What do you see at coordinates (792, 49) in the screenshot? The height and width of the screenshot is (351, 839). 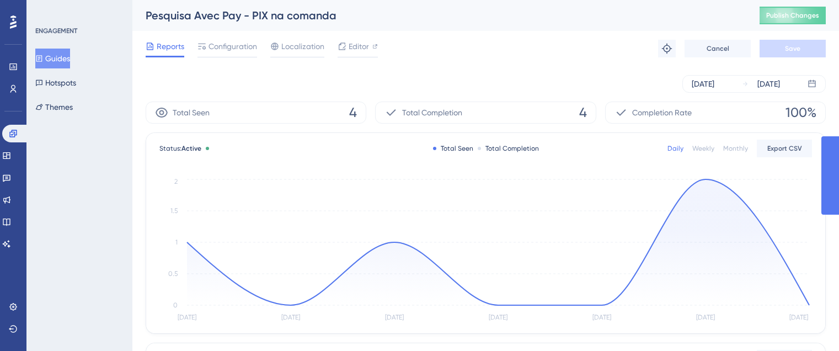 I see `button: Save` at bounding box center [792, 49].